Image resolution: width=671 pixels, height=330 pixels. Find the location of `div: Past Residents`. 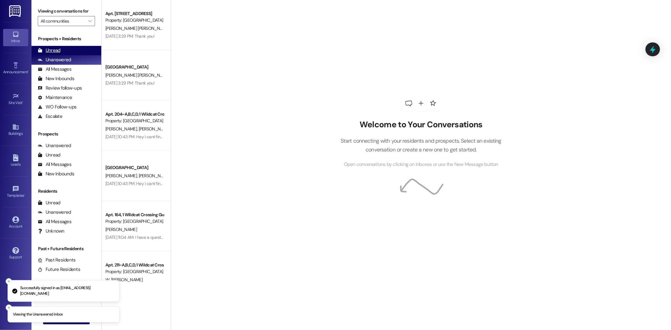

div: Past Residents is located at coordinates (57, 260).